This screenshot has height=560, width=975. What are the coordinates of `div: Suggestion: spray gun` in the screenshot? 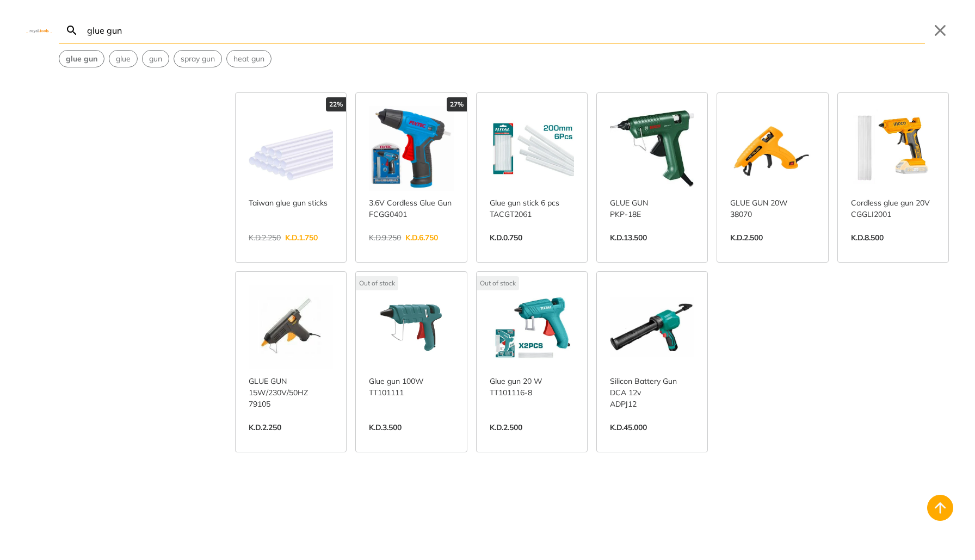 It's located at (197, 59).